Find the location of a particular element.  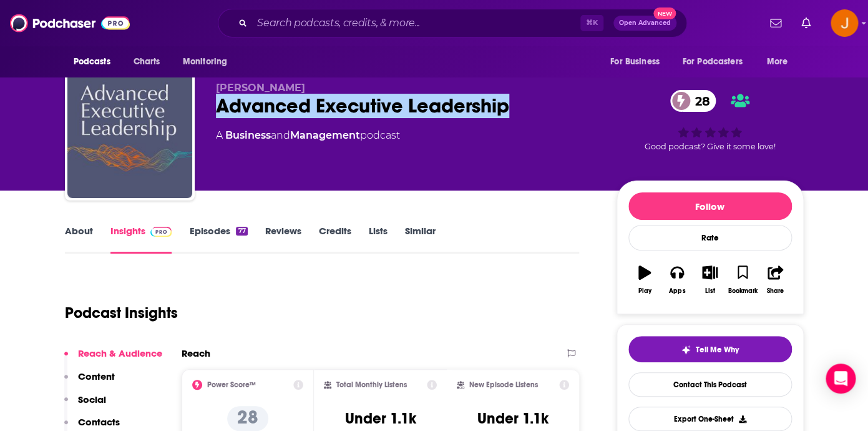

a: Charts is located at coordinates (146, 62).